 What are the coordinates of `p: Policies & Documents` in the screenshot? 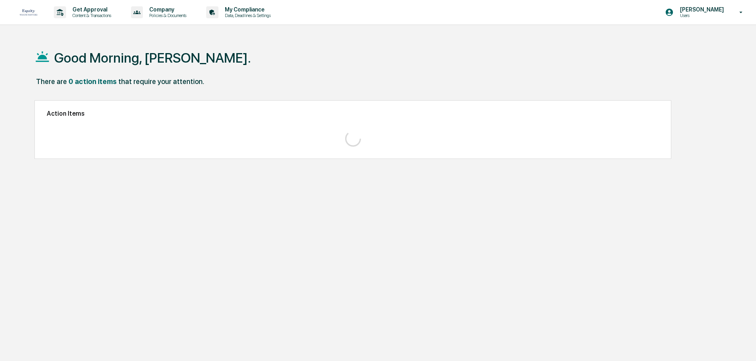 It's located at (167, 15).